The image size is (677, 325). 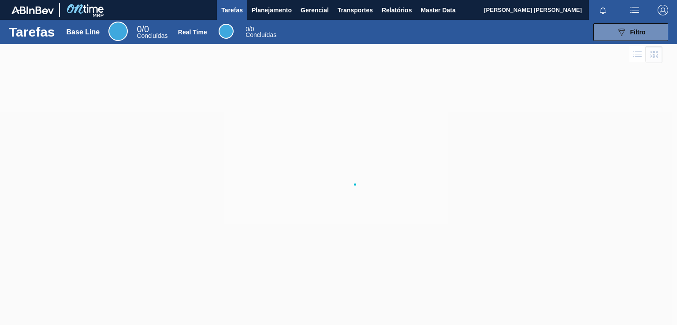 I want to click on img: Logout, so click(x=663, y=10).